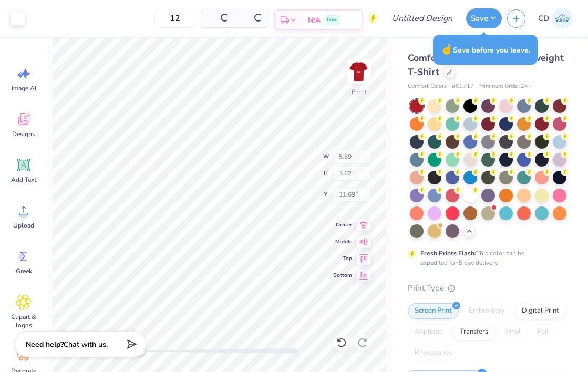  I want to click on div: This color can be expedited for 5 day delivery., so click(485, 258).